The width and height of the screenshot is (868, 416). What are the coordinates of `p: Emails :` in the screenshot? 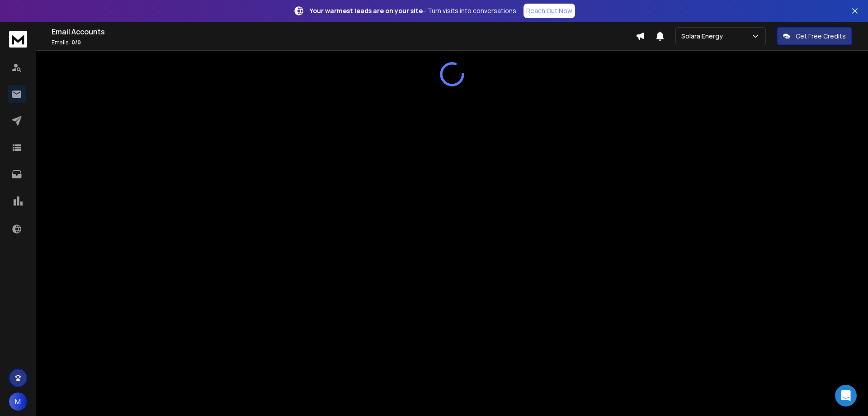 It's located at (344, 43).